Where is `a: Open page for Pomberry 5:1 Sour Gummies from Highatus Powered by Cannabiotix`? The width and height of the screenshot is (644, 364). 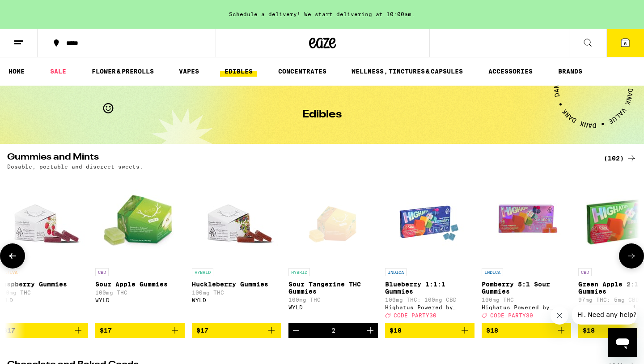
a: Open page for Pomberry 5:1 Sour Gummies from Highatus Powered by Cannabiotix is located at coordinates (526, 248).